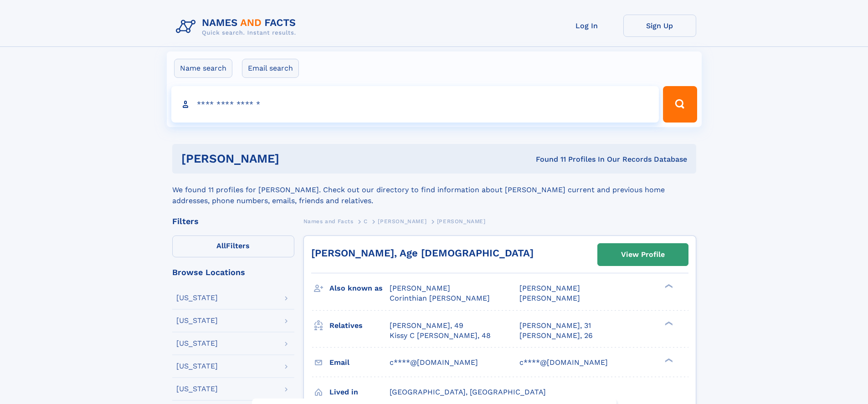 This screenshot has height=404, width=868. What do you see at coordinates (234, 221) in the screenshot?
I see `div: Filters` at bounding box center [234, 221].